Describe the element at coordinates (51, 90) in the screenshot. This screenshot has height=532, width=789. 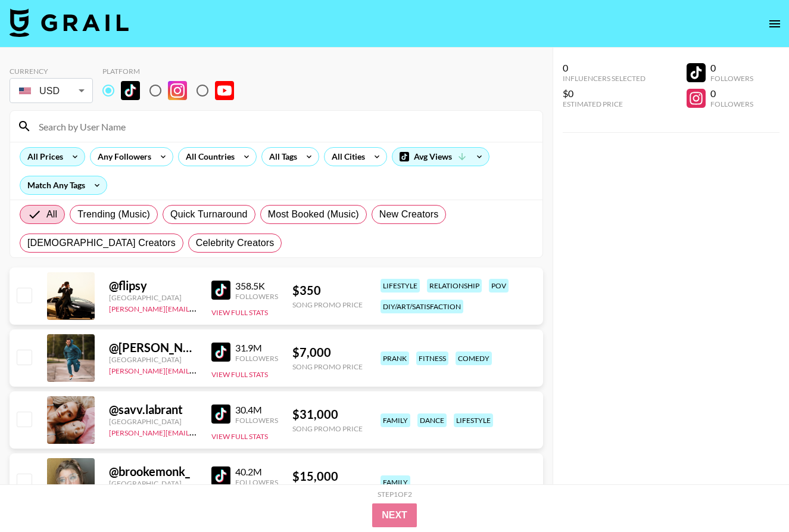
I see `div: USD` at that location.